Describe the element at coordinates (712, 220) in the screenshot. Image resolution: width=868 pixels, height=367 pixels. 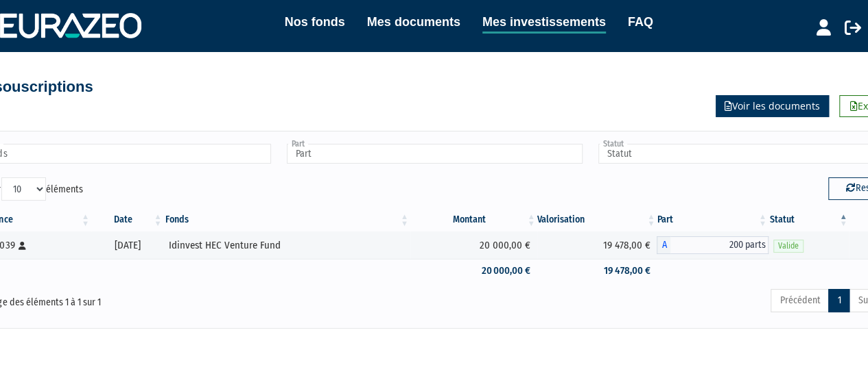
I see `th: Part: activer pour trier la colonne par ordre croissant` at that location.